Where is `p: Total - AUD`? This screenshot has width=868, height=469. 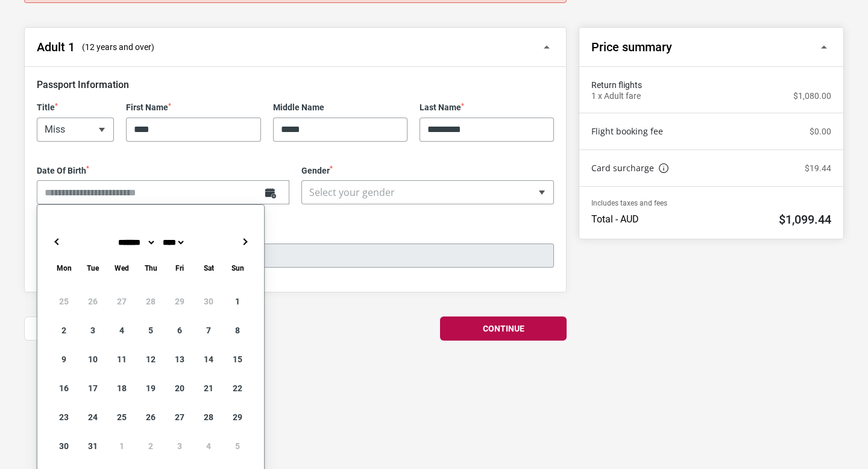 p: Total - AUD is located at coordinates (615, 219).